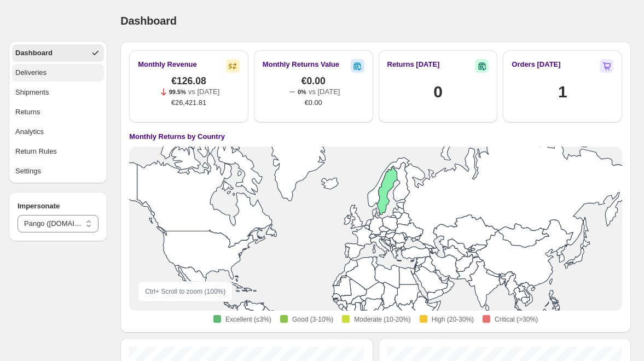 This screenshot has width=644, height=361. I want to click on div: Dashboard, so click(34, 53).